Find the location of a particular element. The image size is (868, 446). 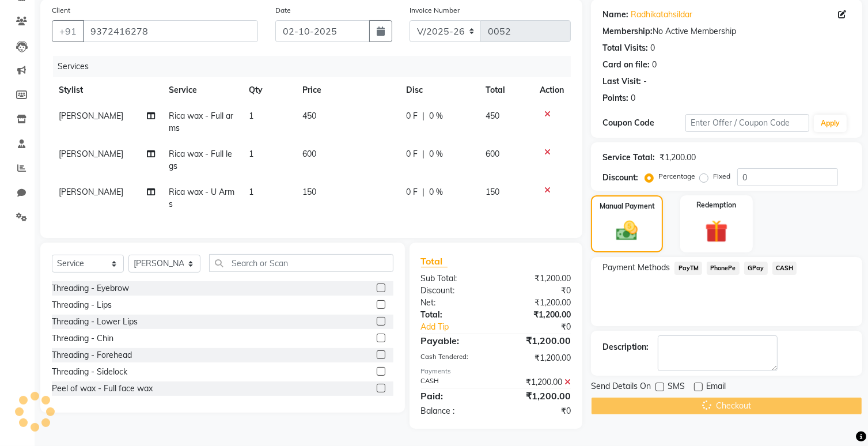

button: Apply is located at coordinates (830, 124).